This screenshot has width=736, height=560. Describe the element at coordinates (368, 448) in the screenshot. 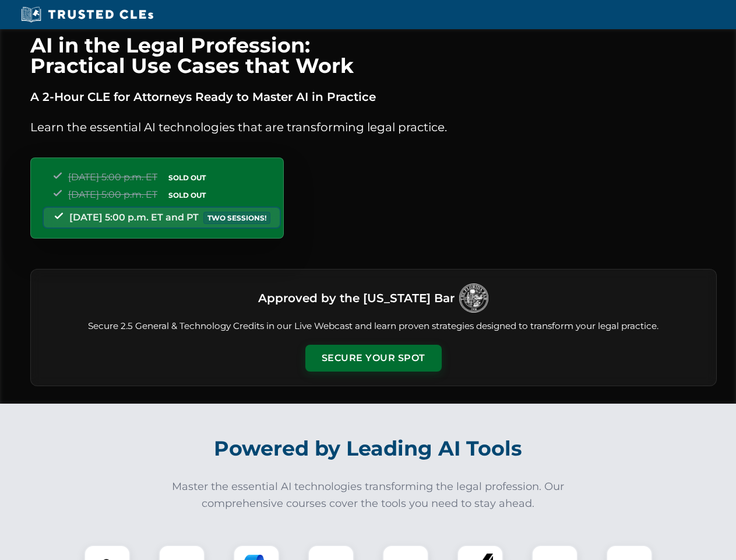

I see `h2: Powered by Leading AI Tools` at that location.